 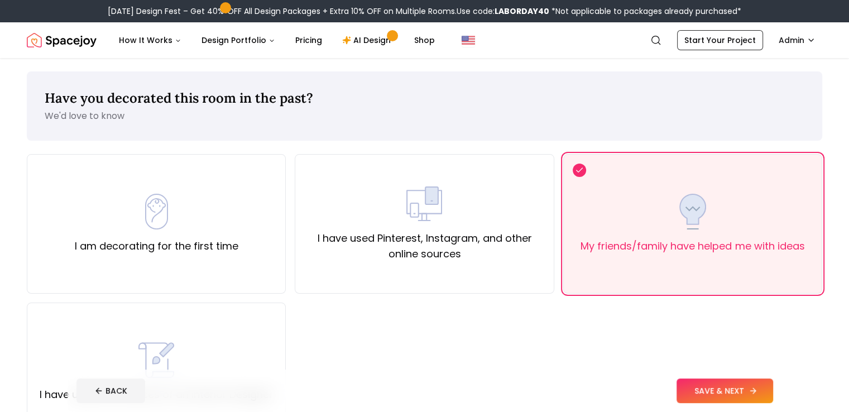 I want to click on img: I have used the services of an Interior Designer, so click(x=156, y=360).